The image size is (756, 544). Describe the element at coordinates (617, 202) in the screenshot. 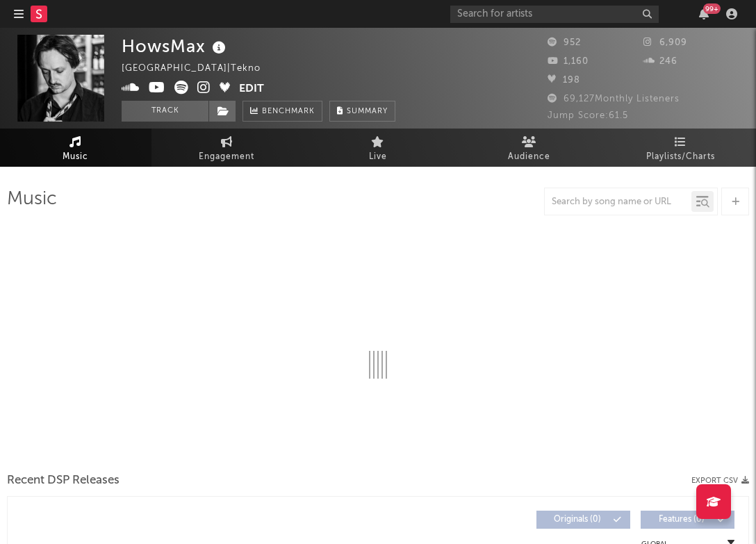

I see `input: Search by song name or URL` at that location.